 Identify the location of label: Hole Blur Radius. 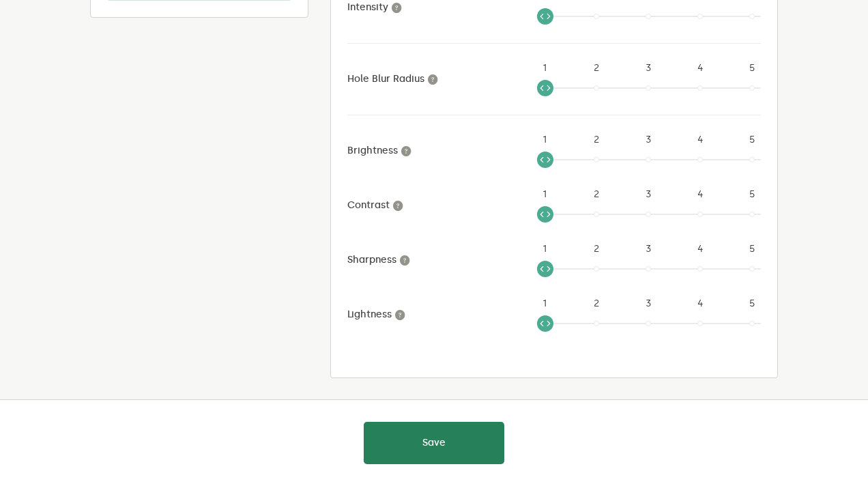
(442, 79).